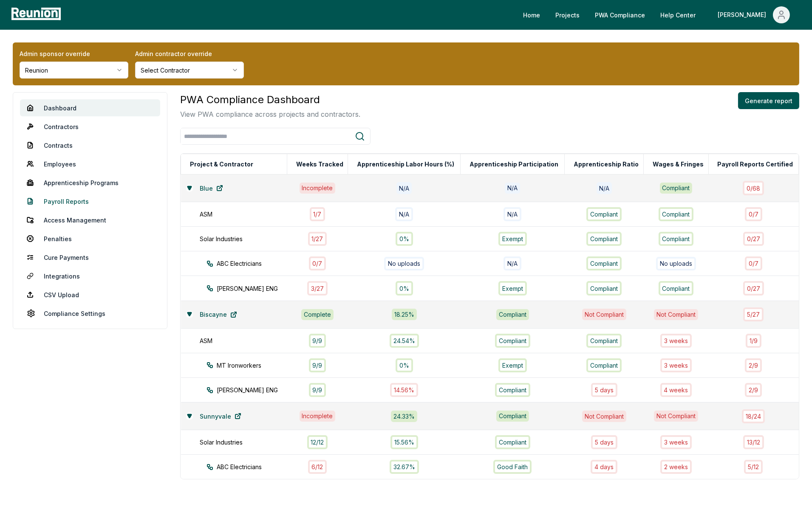  I want to click on a: Projects, so click(567, 15).